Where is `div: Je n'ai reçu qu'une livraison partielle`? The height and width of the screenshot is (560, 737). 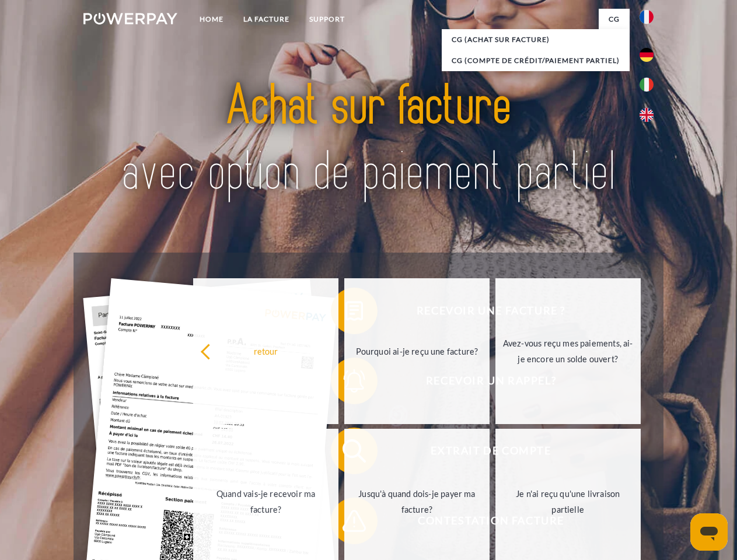
div: Je n'ai reçu qu'une livraison partielle is located at coordinates (568, 502).